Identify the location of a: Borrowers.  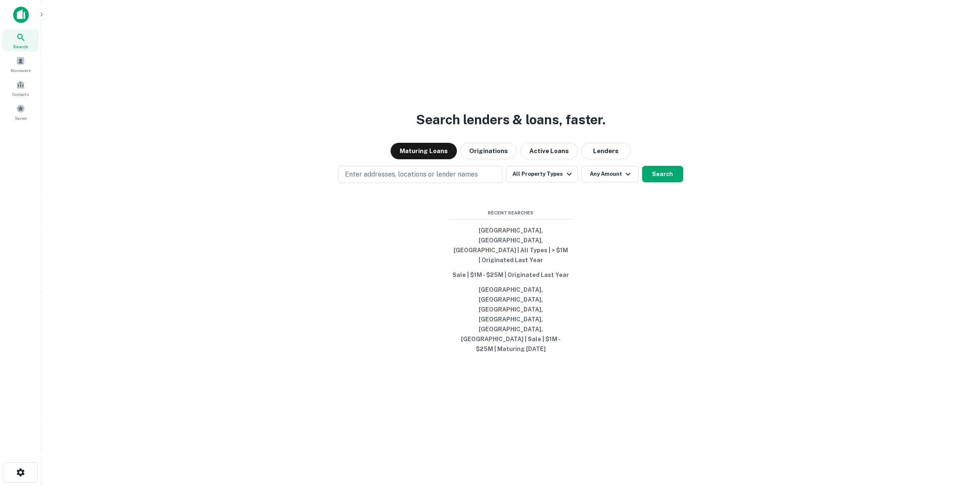
(21, 64).